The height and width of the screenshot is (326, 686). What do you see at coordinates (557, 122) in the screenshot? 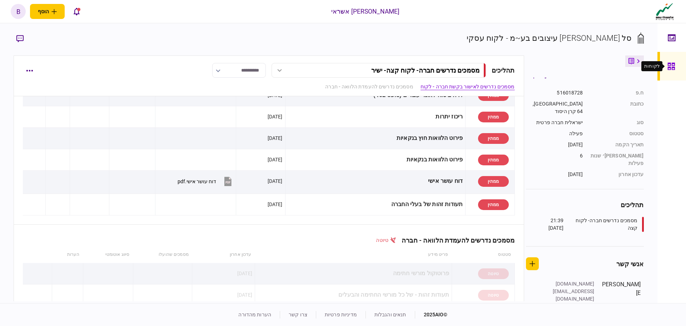
I see `div: ישראלית חברה פרטית` at bounding box center [557, 122].